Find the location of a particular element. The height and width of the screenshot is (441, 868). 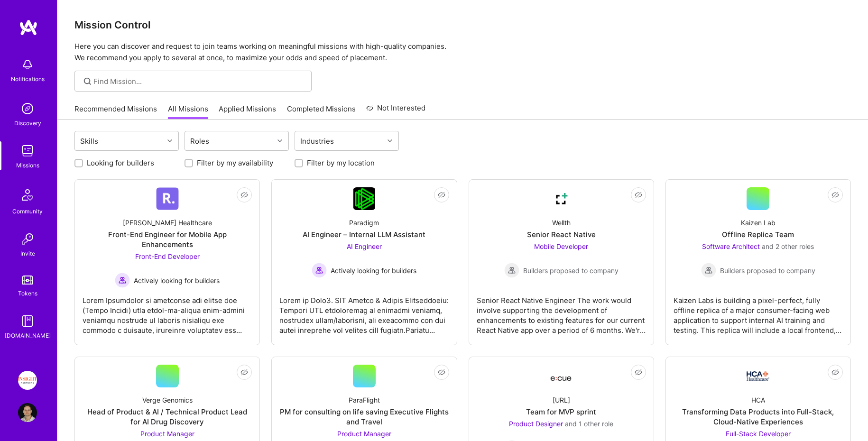

div: HCA is located at coordinates (758, 400).